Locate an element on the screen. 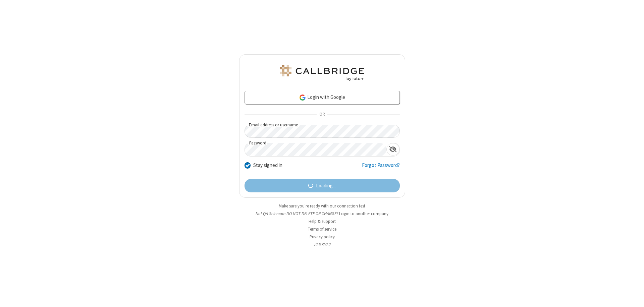 The height and width of the screenshot is (307, 644). a: Login with Google is located at coordinates (322, 98).